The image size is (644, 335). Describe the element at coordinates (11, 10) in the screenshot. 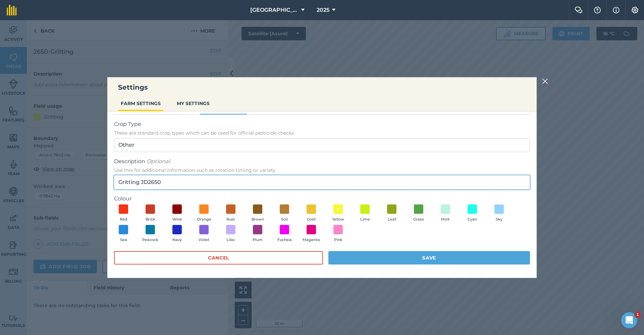

I see `img: fieldmargin Logo` at that location.